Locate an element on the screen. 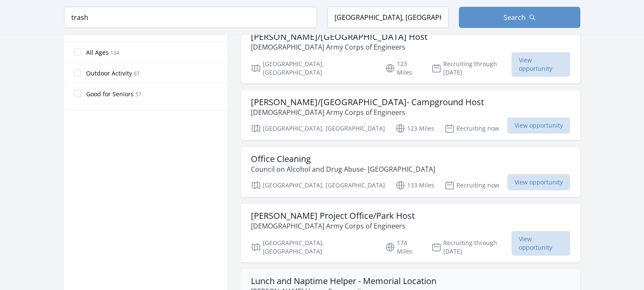 This screenshot has height=290, width=644. input: Keyword is located at coordinates (191, 17).